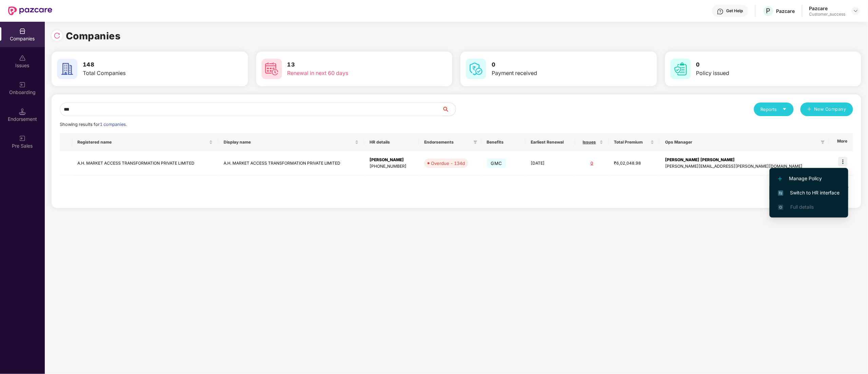 The image size is (868, 374). What do you see at coordinates (785, 109) in the screenshot?
I see `span: caret-down` at bounding box center [785, 109].